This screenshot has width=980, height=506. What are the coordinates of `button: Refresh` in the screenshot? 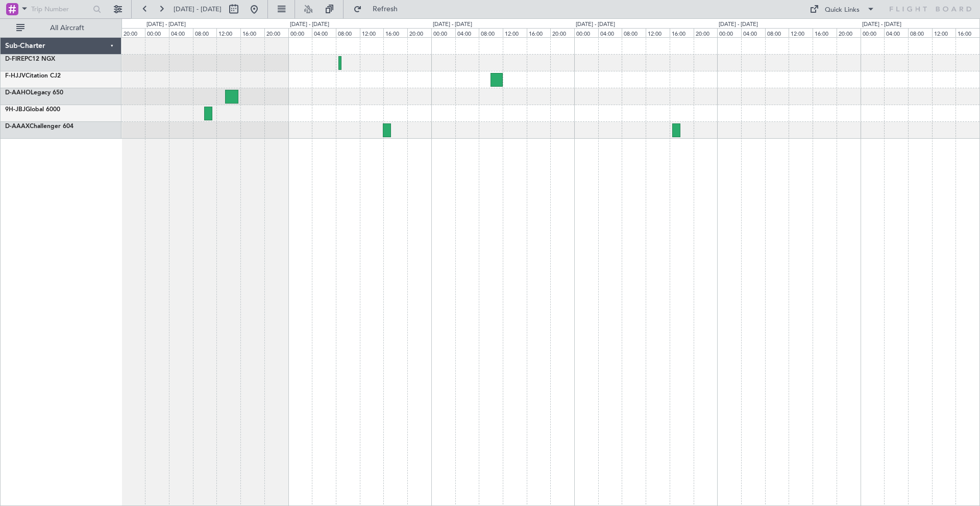 It's located at (379, 9).